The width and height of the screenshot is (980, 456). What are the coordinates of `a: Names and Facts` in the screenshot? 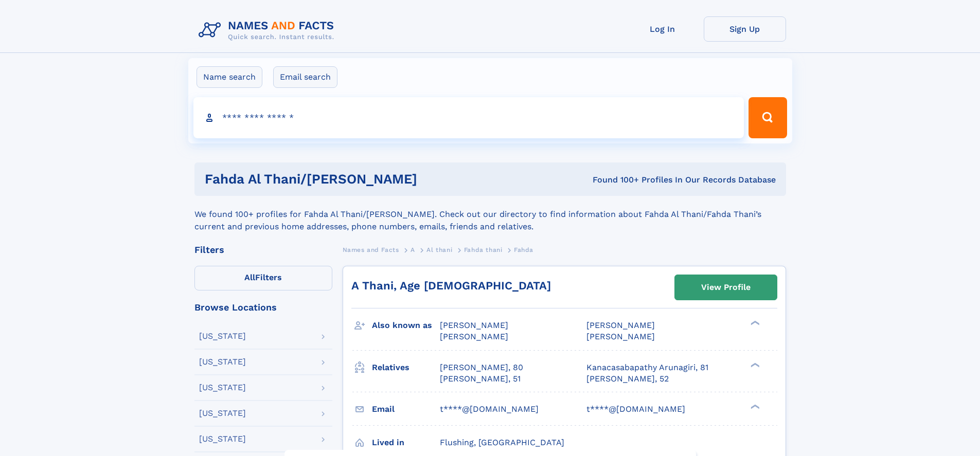 It's located at (371, 250).